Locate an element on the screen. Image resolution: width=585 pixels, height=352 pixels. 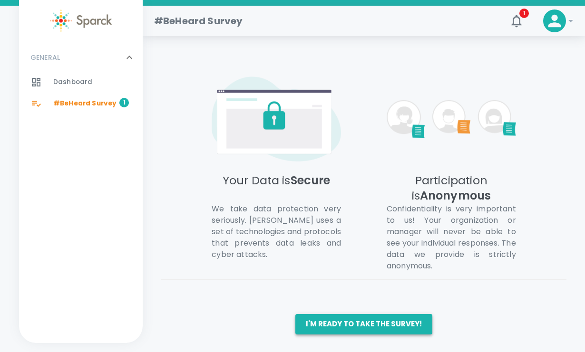
div: Dashboard is located at coordinates (81, 82).